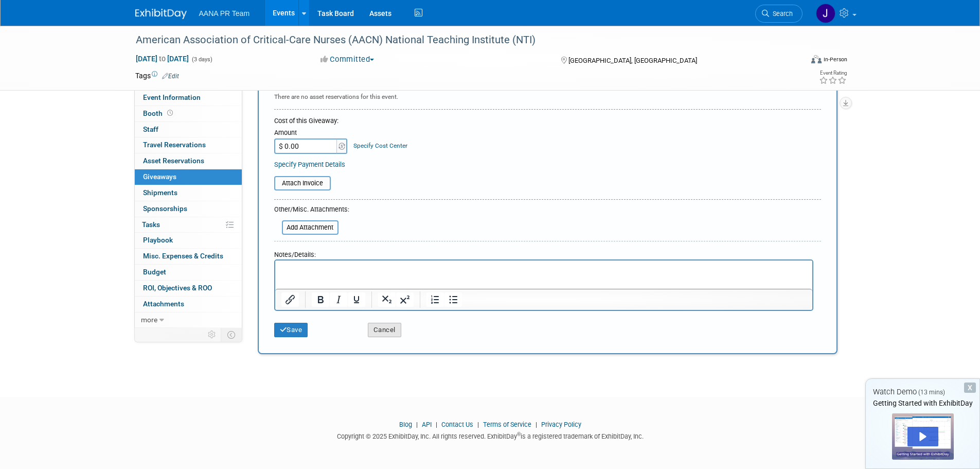 Image resolution: width=980 pixels, height=469 pixels. Describe the element at coordinates (816, 59) in the screenshot. I see `img: Format-Inperson.png` at that location.